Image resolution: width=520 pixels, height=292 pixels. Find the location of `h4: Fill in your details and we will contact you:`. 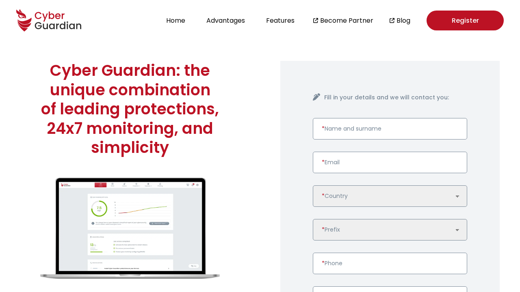

h4: Fill in your details and we will contact you: is located at coordinates (396, 97).